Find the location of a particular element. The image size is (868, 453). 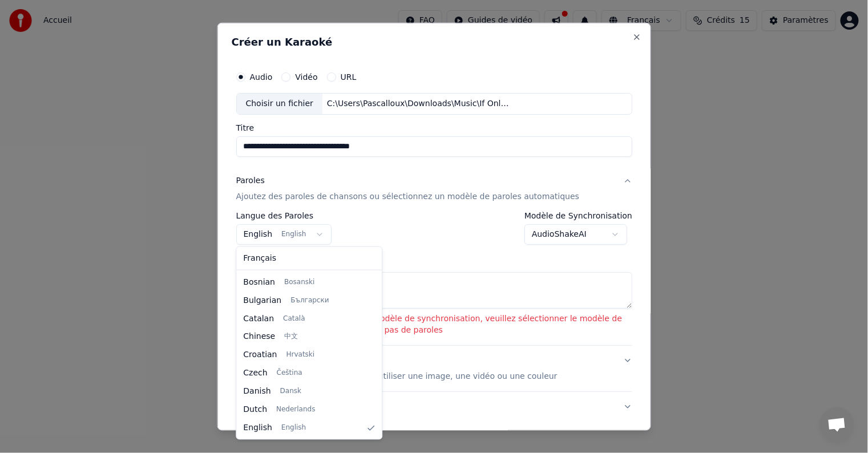

span: Chinese is located at coordinates (259, 338).